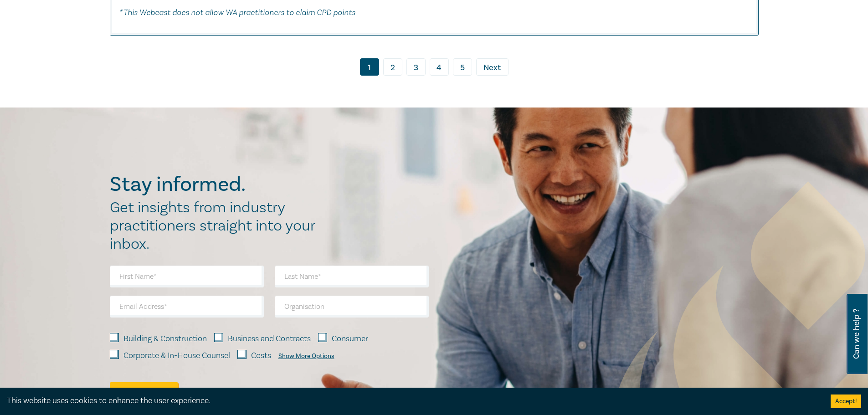 This screenshot has height=415, width=868. What do you see at coordinates (439, 67) in the screenshot?
I see `a: 4` at bounding box center [439, 67].